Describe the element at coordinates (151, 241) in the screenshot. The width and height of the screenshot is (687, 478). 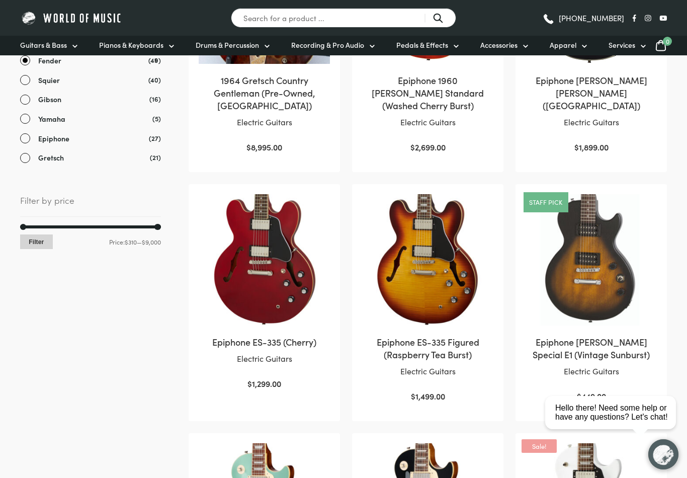
I see `span: $9,000` at that location.